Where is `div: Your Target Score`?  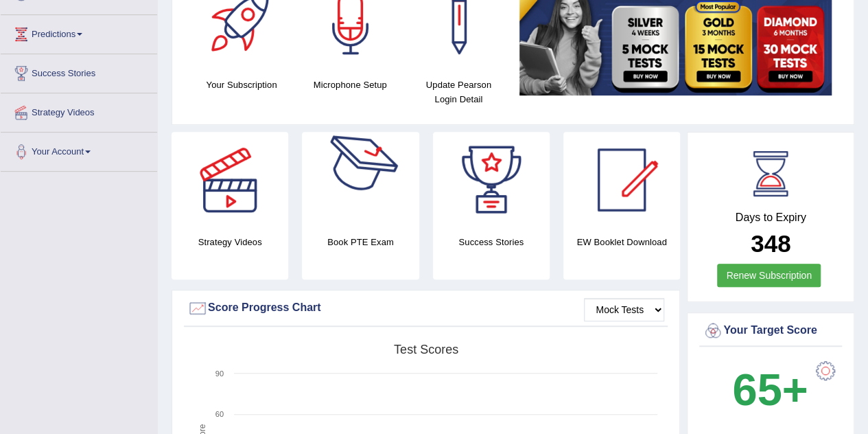
div: Your Target Score is located at coordinates (771, 331).